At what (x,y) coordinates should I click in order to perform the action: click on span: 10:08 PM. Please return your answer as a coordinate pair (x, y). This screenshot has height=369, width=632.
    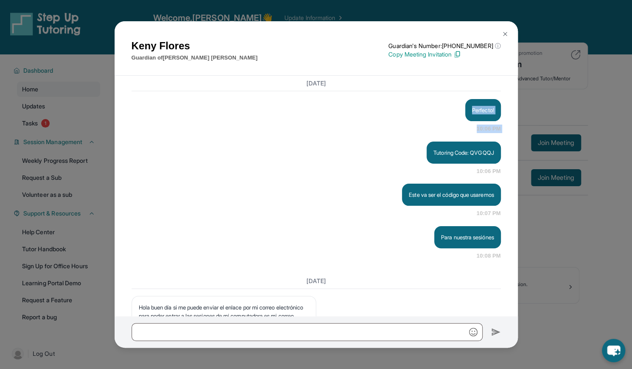
    Looking at the image, I should click on (489, 256).